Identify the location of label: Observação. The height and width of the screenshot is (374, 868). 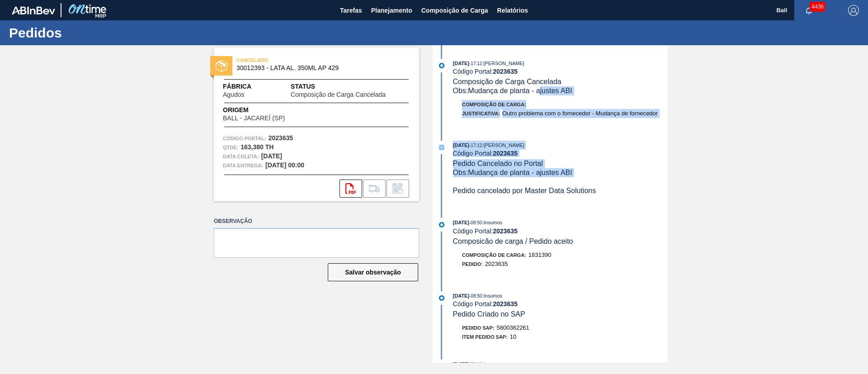
(316, 221).